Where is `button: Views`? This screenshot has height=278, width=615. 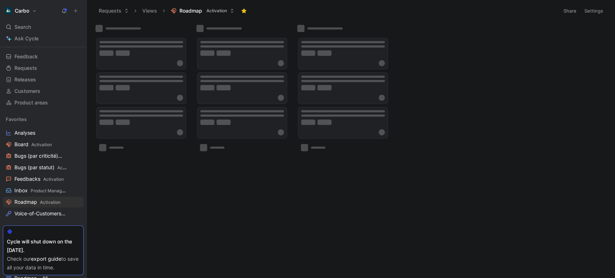 button: Views is located at coordinates (150, 11).